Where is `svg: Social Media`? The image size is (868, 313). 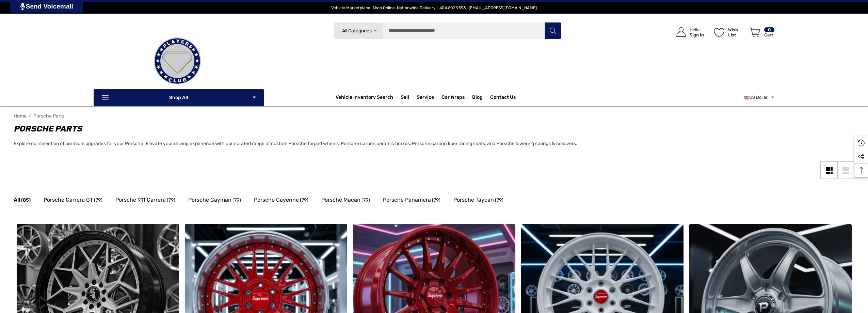
svg: Social Media is located at coordinates (862, 157).